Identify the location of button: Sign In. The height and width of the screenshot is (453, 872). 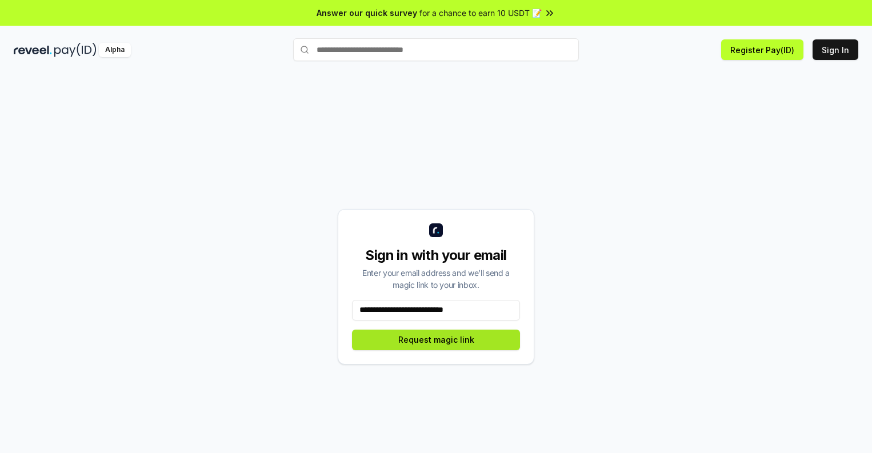
(835, 50).